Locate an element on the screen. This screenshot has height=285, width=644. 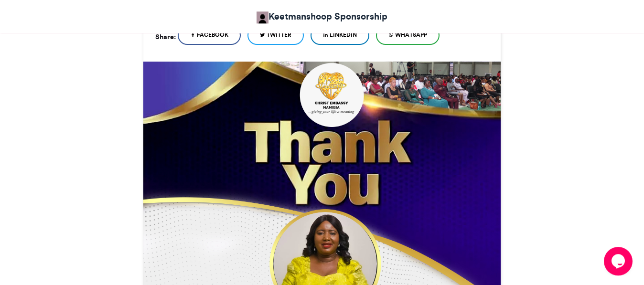
img: Keetmanshoop Sponsorship is located at coordinates (262, 17).